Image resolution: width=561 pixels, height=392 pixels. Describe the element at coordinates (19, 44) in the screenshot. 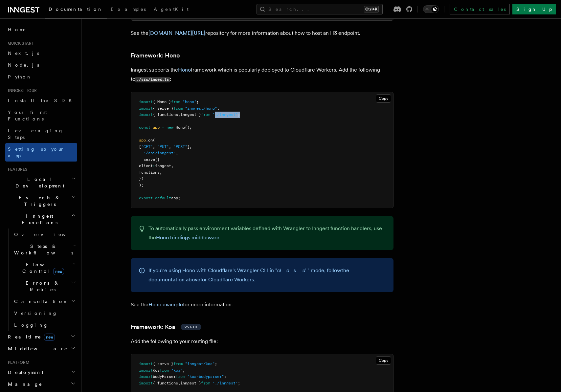

I see `span: Quick start` at that location.